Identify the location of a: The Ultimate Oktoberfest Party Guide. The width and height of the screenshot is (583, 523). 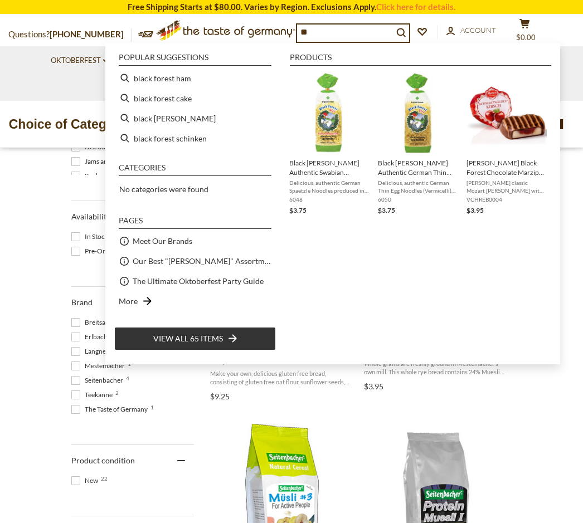
(198, 281).